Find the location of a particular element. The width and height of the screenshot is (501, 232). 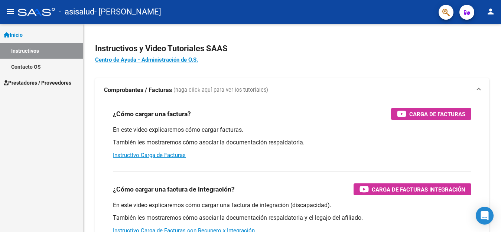

h3: ¿Cómo cargar una factura? is located at coordinates (152, 114).